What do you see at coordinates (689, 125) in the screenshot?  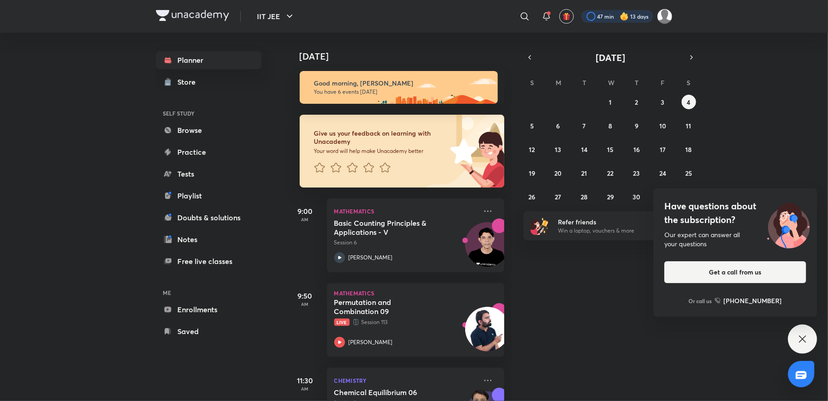 I see `abbr: October 11, 2025` at bounding box center [689, 125].